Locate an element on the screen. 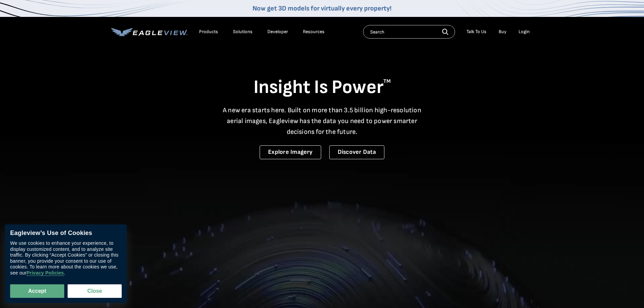 Image resolution: width=644 pixels, height=308 pixels. a: Now get 3D models for virtually every property! is located at coordinates (322, 8).